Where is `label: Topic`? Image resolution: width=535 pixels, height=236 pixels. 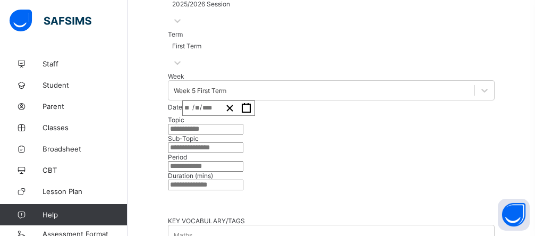
label: Topic is located at coordinates (176, 120).